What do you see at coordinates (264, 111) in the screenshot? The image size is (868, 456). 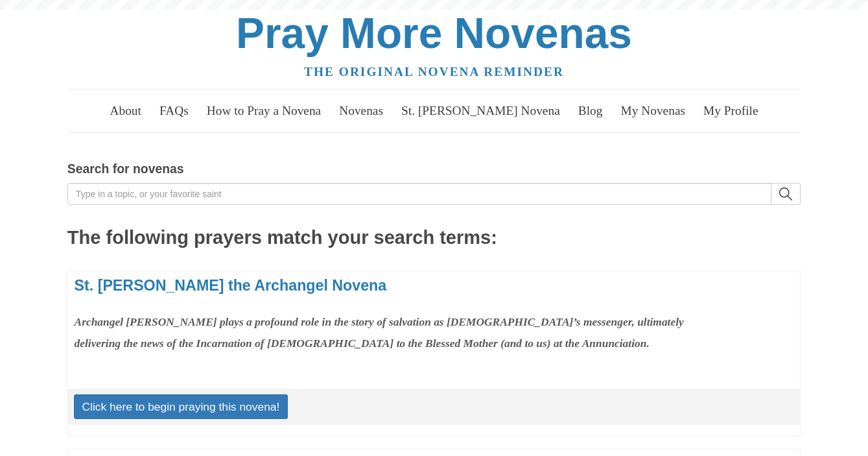 I see `a: How to Pray a Novena` at bounding box center [264, 111].